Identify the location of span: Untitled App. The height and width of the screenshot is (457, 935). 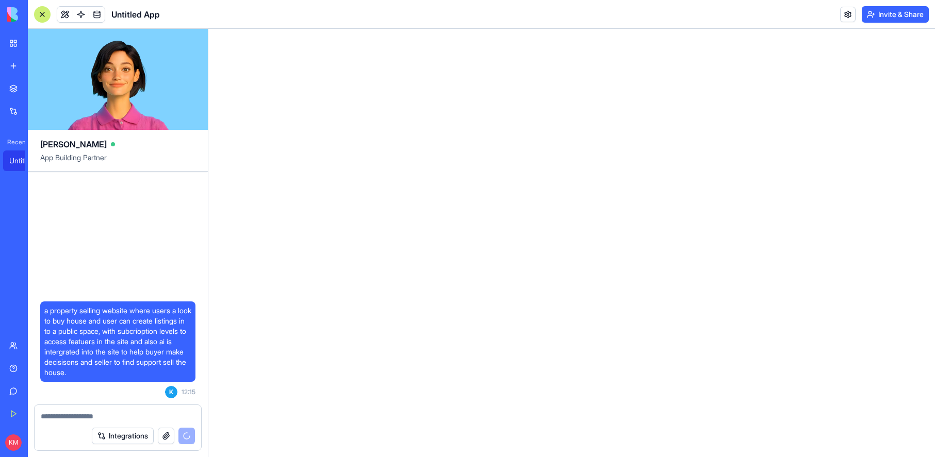
(136, 14).